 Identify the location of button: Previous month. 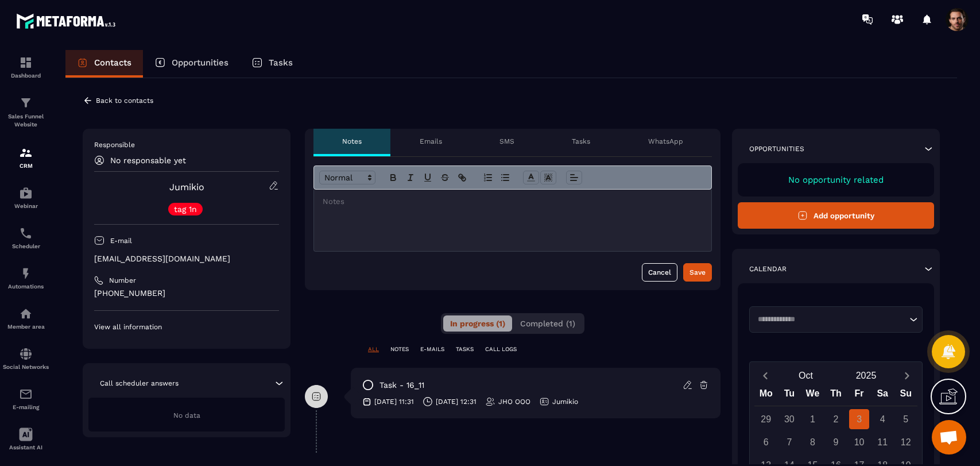
(765, 375).